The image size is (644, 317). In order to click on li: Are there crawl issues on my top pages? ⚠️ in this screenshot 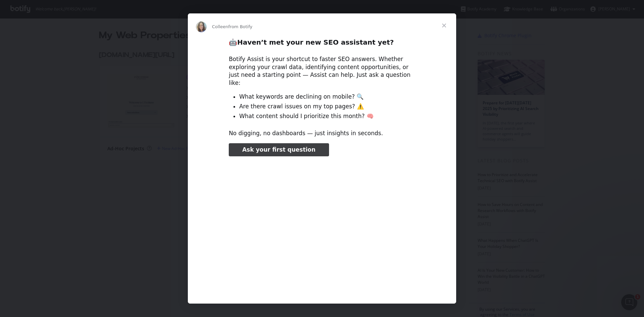, I will do `click(327, 107)`.